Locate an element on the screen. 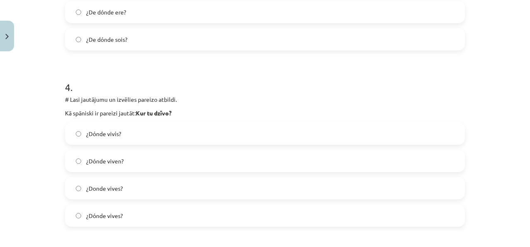 This screenshot has width=530, height=247. span: ¿Dónde vives? is located at coordinates (104, 216).